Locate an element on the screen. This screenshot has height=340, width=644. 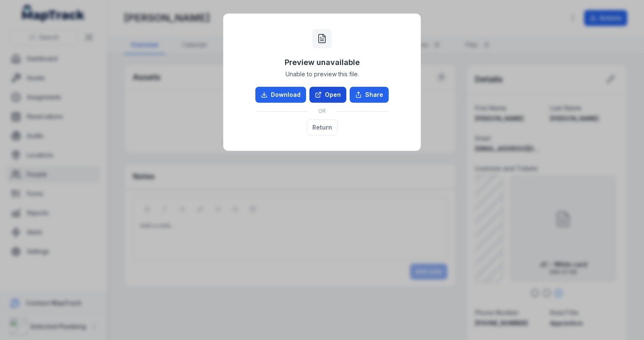
button: Return is located at coordinates (322, 127).